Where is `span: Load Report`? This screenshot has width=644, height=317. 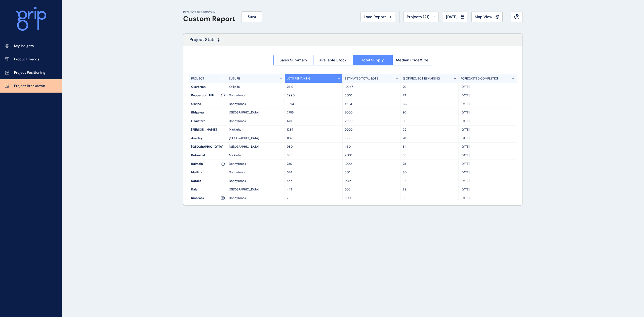 span: Load Report is located at coordinates (375, 17).